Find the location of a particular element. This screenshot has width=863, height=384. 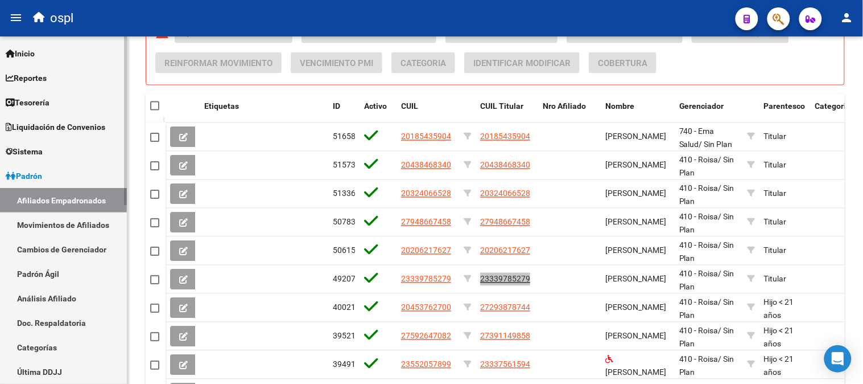

span: Vencimiento PMI is located at coordinates (336, 63).